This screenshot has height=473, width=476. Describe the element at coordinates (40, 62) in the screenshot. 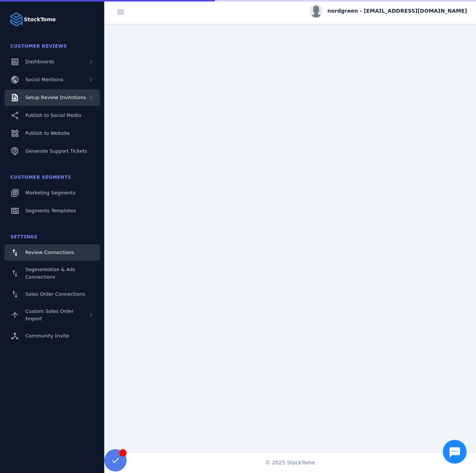

I see `span: Dashboards` at that location.